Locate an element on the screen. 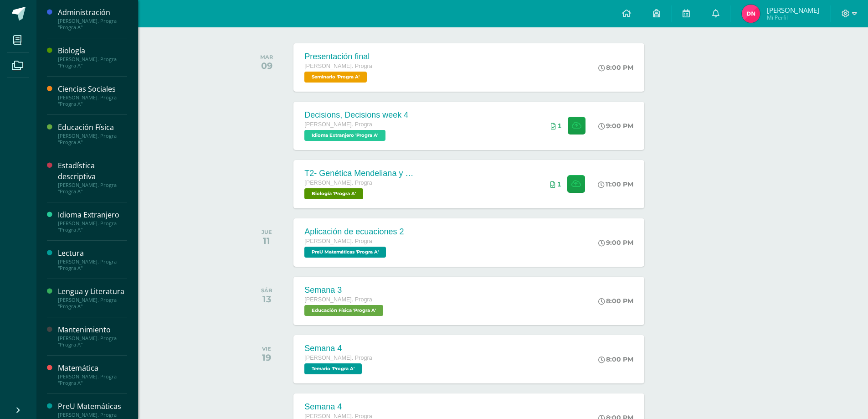  div: 09 is located at coordinates (266, 66).